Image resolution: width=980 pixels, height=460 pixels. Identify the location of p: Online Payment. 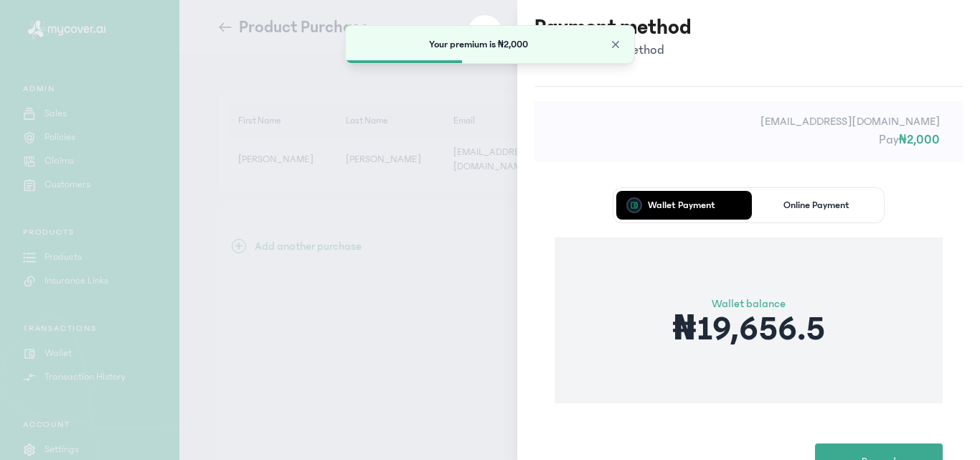
(817, 205).